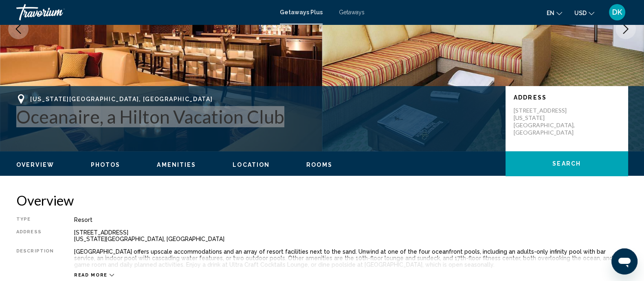 The height and width of the screenshot is (281, 644). What do you see at coordinates (319, 165) in the screenshot?
I see `button: Rooms` at bounding box center [319, 165].